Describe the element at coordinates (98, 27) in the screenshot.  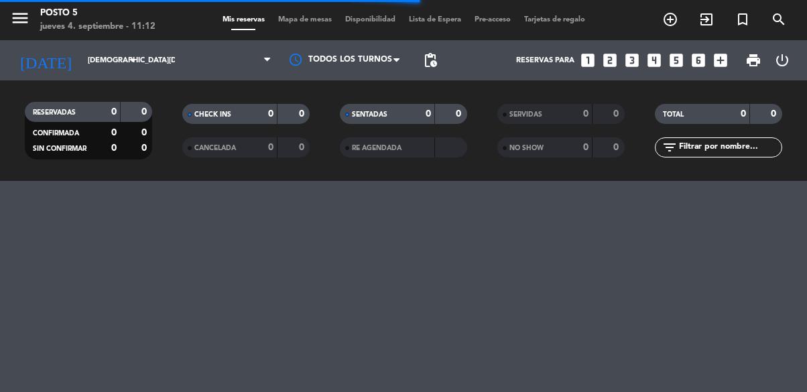
I see `div: jueves 4. septiembre - 11:12` at that location.